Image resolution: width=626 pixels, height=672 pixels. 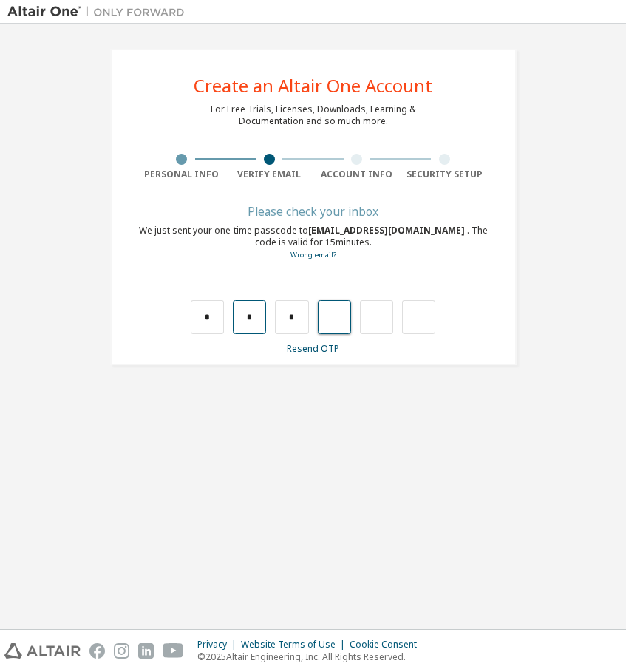 What do you see at coordinates (314, 115) in the screenshot?
I see `div: For Free Trials, Licenses, Downloads, Learning & Documentation and so much more.` at bounding box center [314, 115].